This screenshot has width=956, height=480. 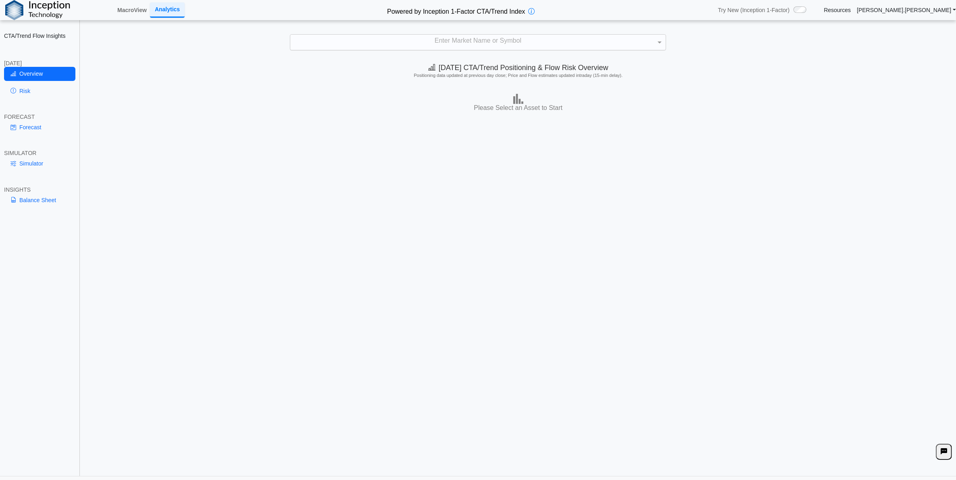 I want to click on div: Enter Market Name or Symbol, so click(x=478, y=42).